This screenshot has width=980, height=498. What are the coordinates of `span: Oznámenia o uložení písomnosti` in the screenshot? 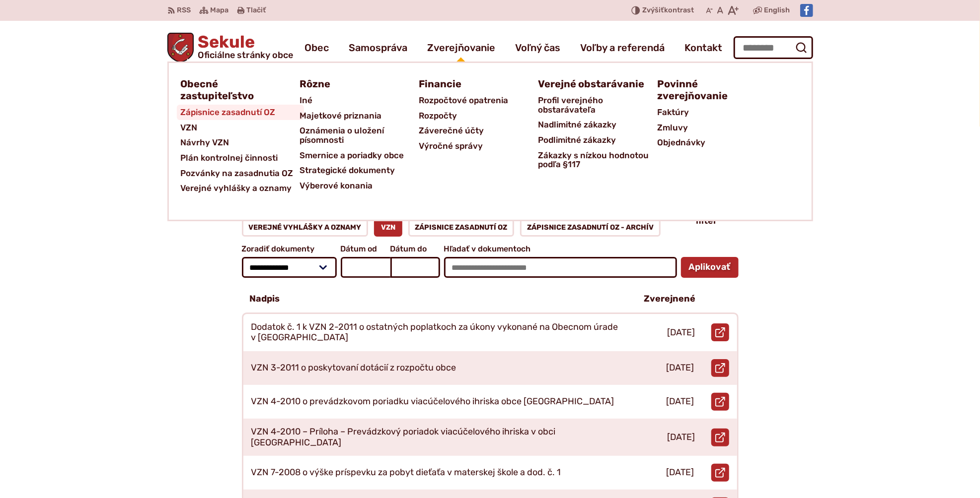 It's located at (360, 135).